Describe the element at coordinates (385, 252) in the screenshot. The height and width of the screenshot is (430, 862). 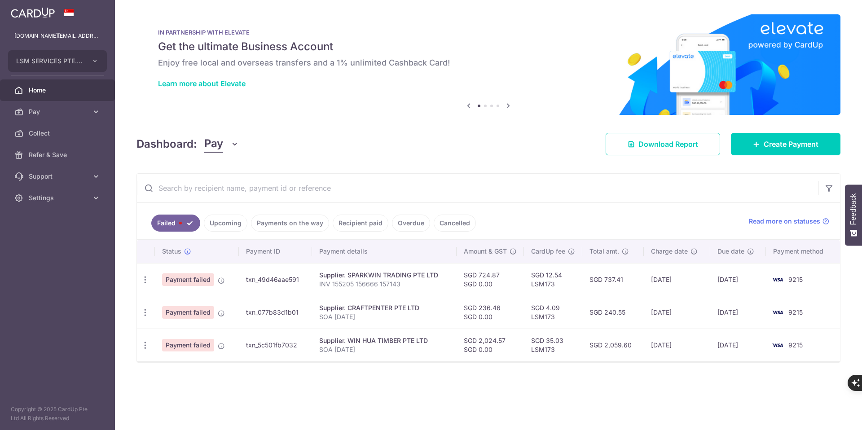
I see `th: Payment details` at that location.